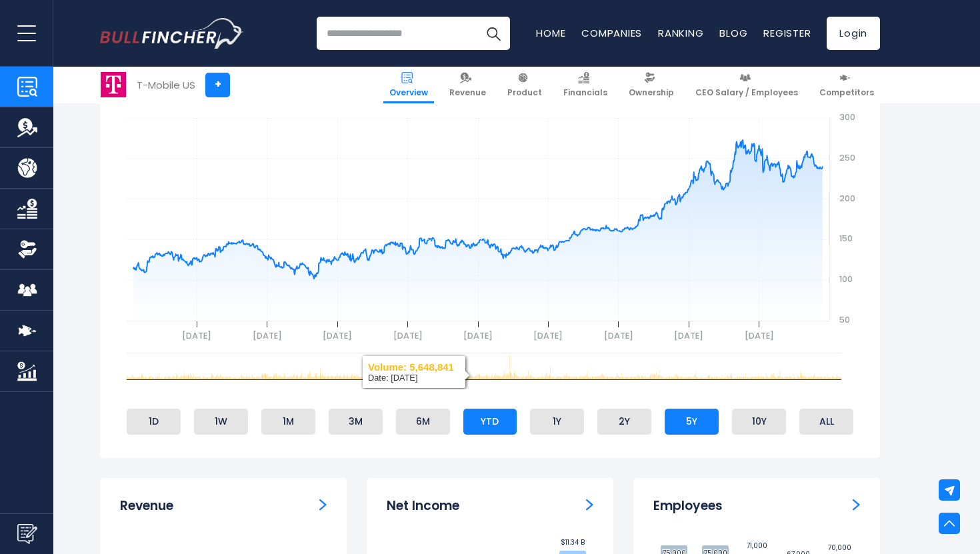 The image size is (980, 554). I want to click on a: Home, so click(550, 33).